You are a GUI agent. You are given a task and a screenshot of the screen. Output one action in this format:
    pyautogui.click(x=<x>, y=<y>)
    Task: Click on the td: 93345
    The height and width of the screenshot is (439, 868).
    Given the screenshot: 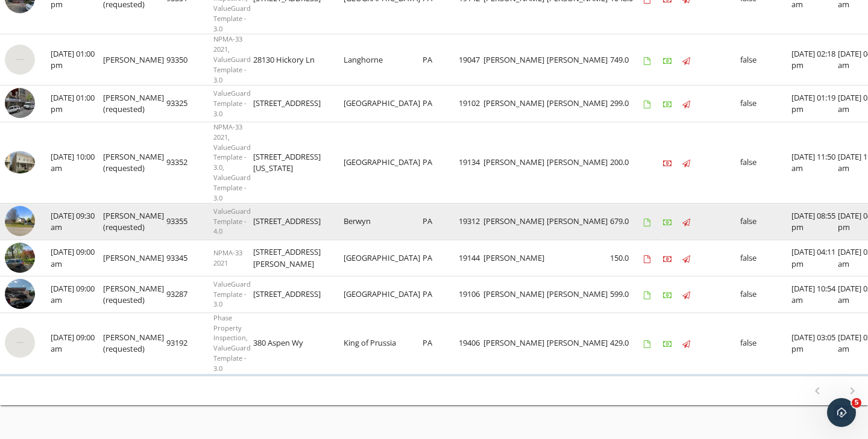 What is the action you would take?
    pyautogui.click(x=190, y=257)
    